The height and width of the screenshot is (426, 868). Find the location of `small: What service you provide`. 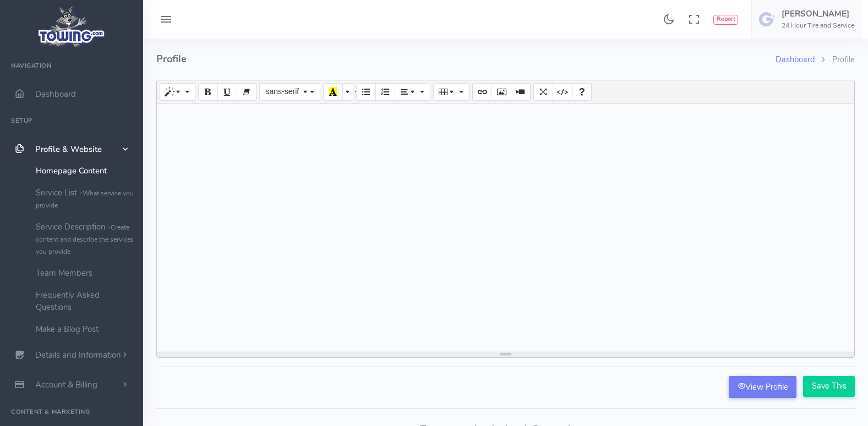

small: What service you provide is located at coordinates (85, 199).